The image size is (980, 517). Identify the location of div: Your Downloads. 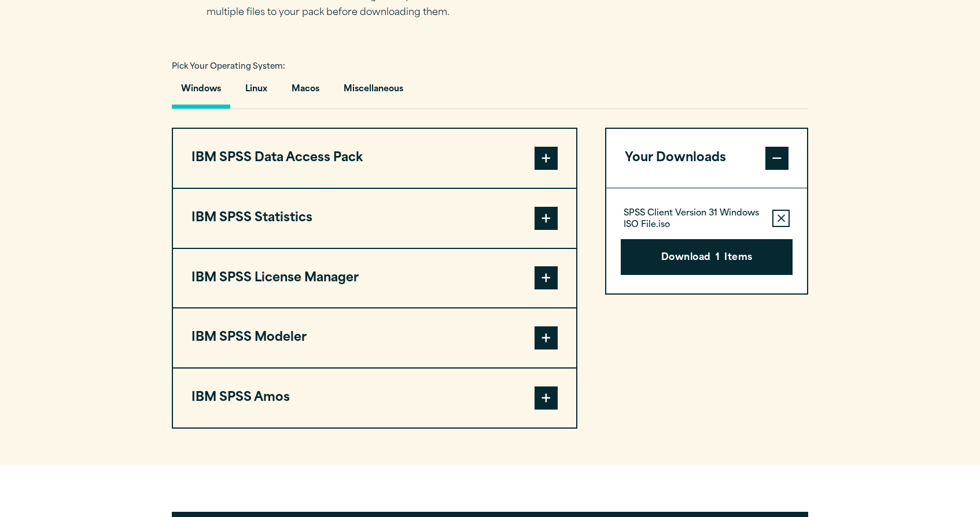
(706, 240).